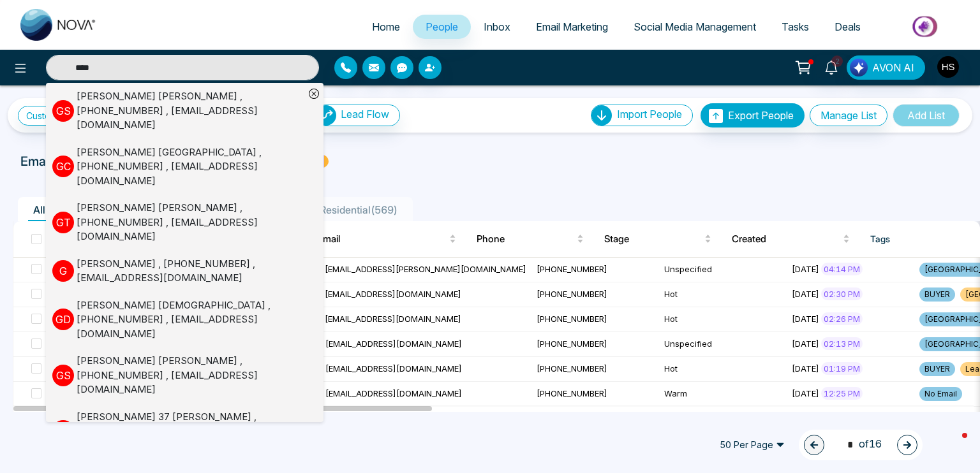  I want to click on span: Lead Flow, so click(365, 114).